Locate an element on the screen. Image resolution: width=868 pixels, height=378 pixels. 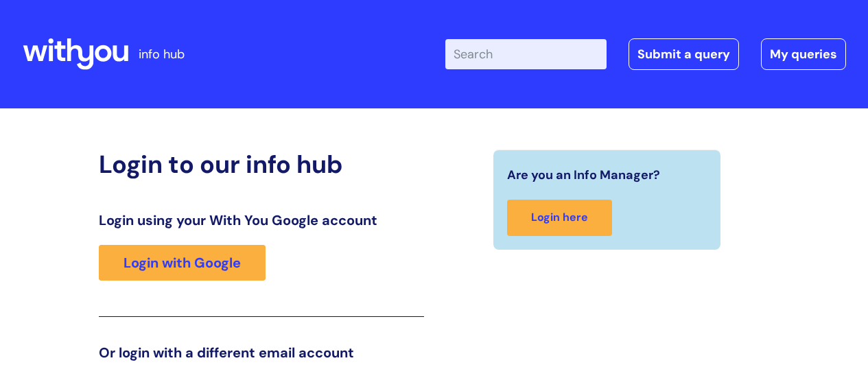
a: Login with Google is located at coordinates (182, 263).